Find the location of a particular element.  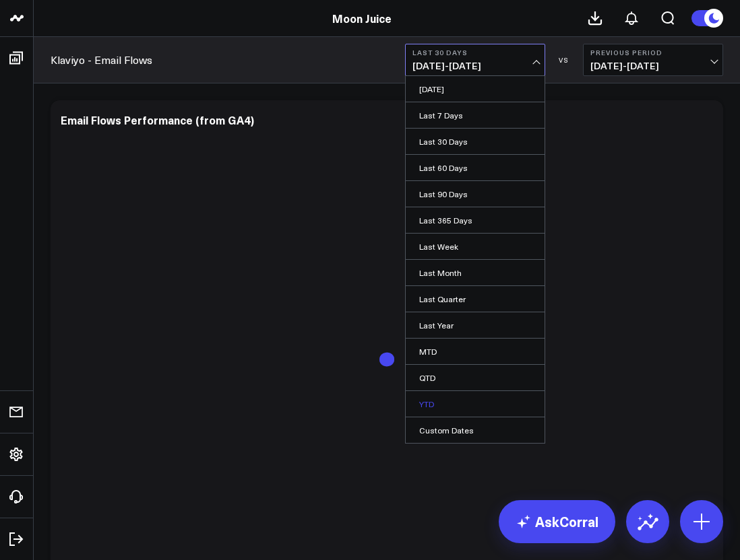

a: AskCorral is located at coordinates (557, 522).